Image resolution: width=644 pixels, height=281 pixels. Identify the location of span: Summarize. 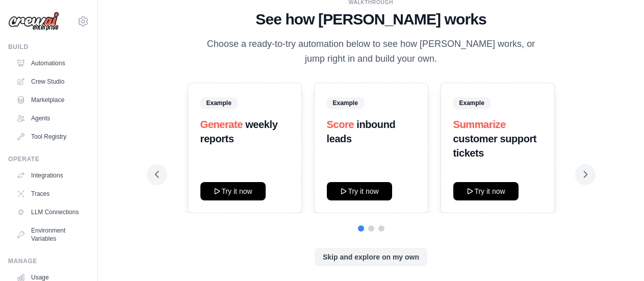
(479, 124).